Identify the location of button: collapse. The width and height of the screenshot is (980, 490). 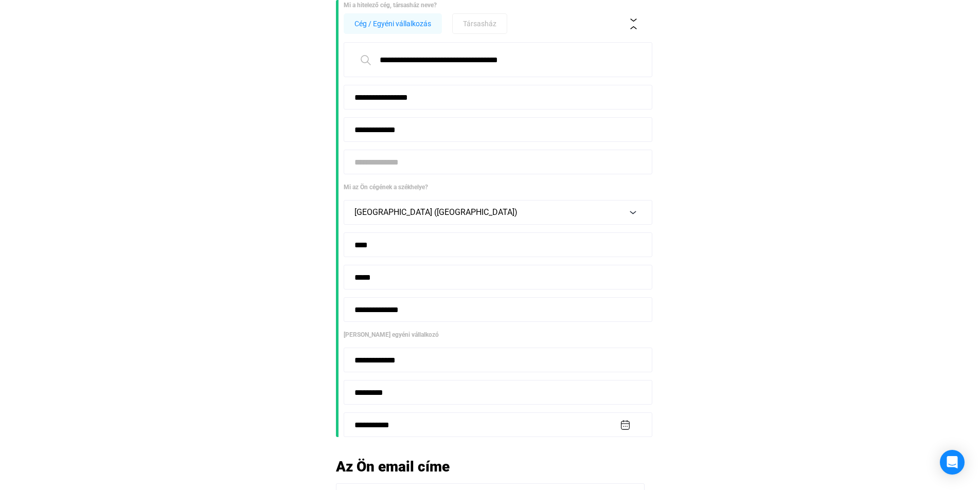
(634, 24).